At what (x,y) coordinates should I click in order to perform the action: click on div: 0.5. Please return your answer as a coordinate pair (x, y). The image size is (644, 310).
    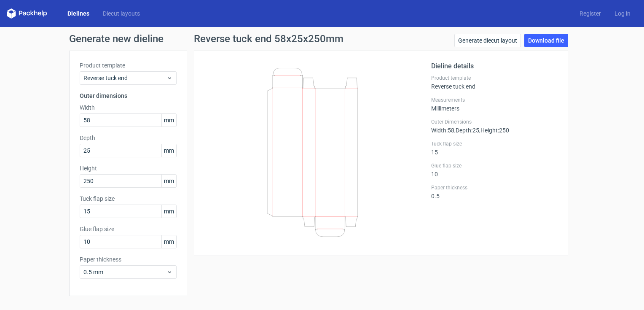
    Looking at the image, I should click on (494, 192).